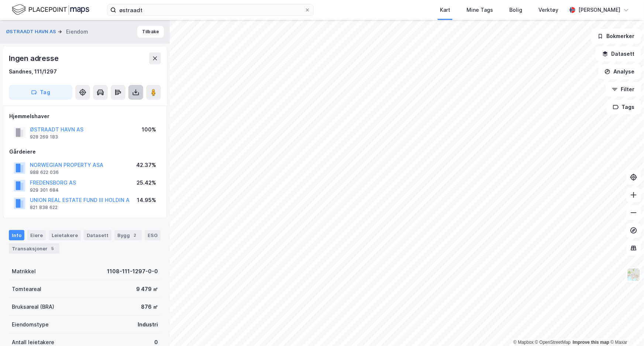 Image resolution: width=644 pixels, height=346 pixels. What do you see at coordinates (132, 271) in the screenshot?
I see `div: 1108-111-1297-0-0` at bounding box center [132, 271].